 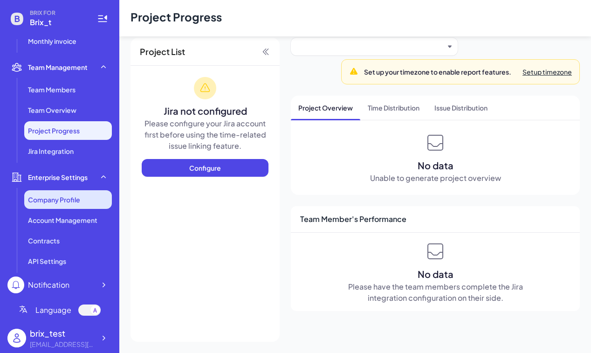 I want to click on p: Please have the team members complete the Jira integration configuration on their side., so click(x=436, y=292).